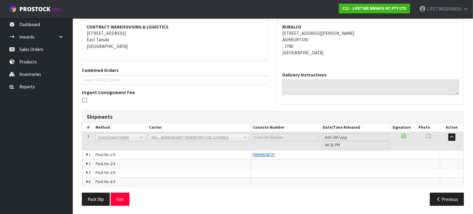 The width and height of the screenshot is (473, 214). Describe the element at coordinates (286, 137) in the screenshot. I see `input: Connote Number` at that location.